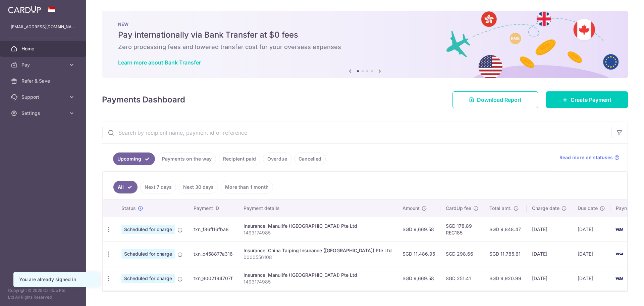  I want to click on a: Download Report, so click(495, 100).